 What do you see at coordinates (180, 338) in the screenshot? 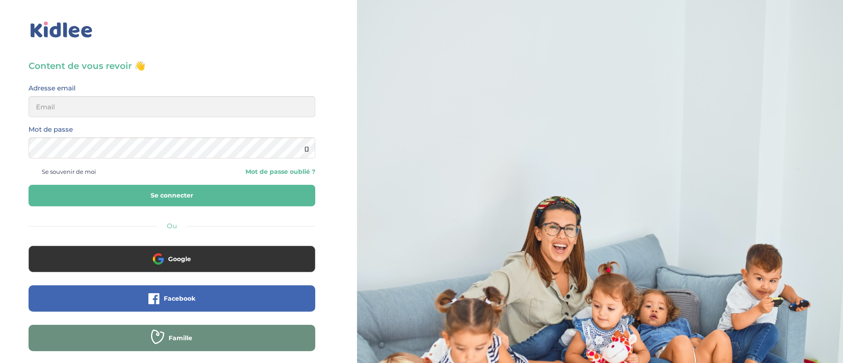
I see `span: Famille` at bounding box center [180, 338].